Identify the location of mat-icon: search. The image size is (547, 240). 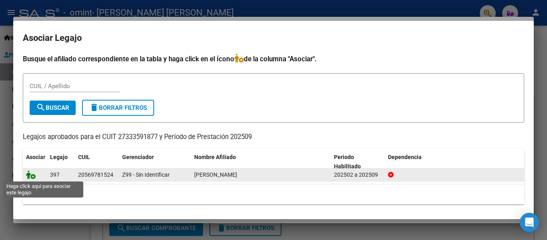
(41, 107).